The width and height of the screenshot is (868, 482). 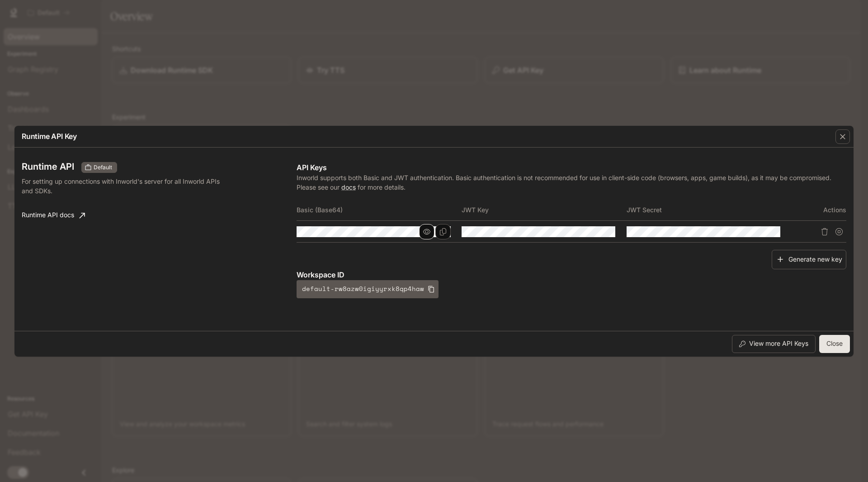 What do you see at coordinates (808, 259) in the screenshot?
I see `button: Generate new key` at bounding box center [808, 259].